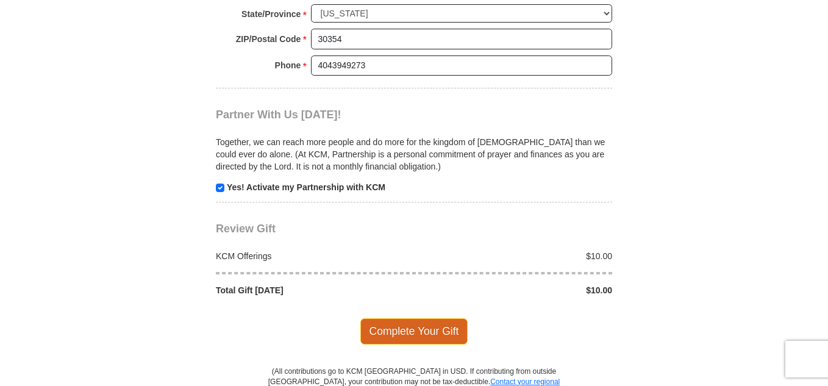 This screenshot has height=386, width=828. What do you see at coordinates (414, 331) in the screenshot?
I see `span: Complete Your Gift` at bounding box center [414, 331].